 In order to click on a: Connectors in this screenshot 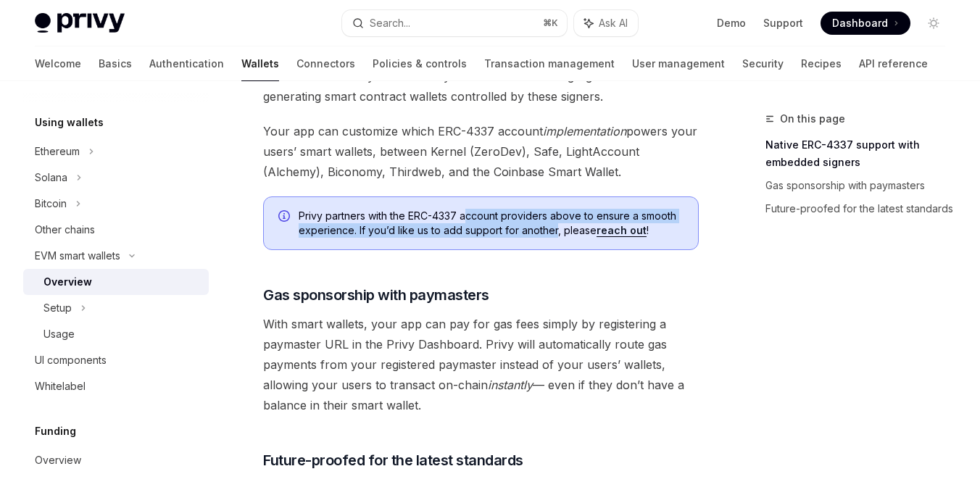, I will do `click(326, 64)`.